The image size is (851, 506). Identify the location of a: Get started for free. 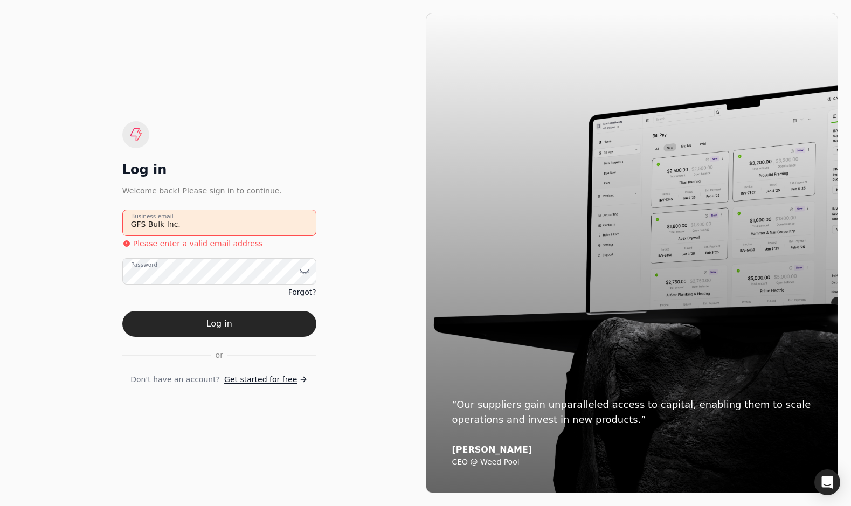
(266, 380).